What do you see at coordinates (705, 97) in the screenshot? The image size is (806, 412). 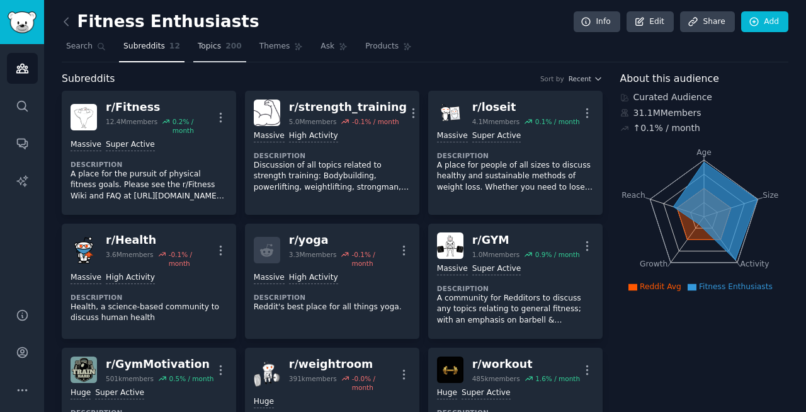 I see `div: Curated Audience` at bounding box center [705, 97].